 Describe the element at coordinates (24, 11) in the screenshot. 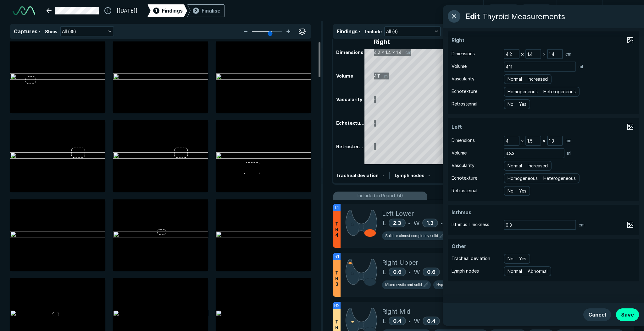

I see `img: See-Mode Logo` at that location.